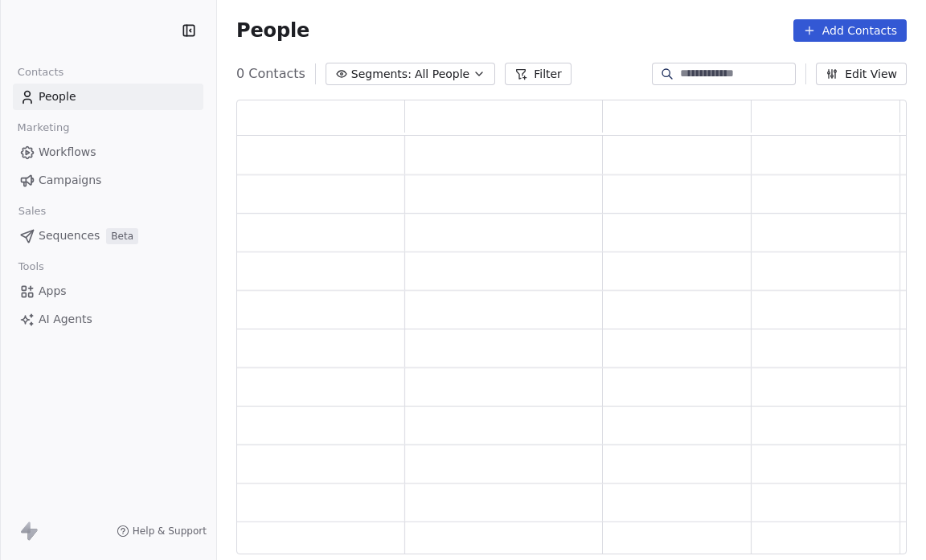  What do you see at coordinates (442, 74) in the screenshot?
I see `span: All People` at bounding box center [442, 74].